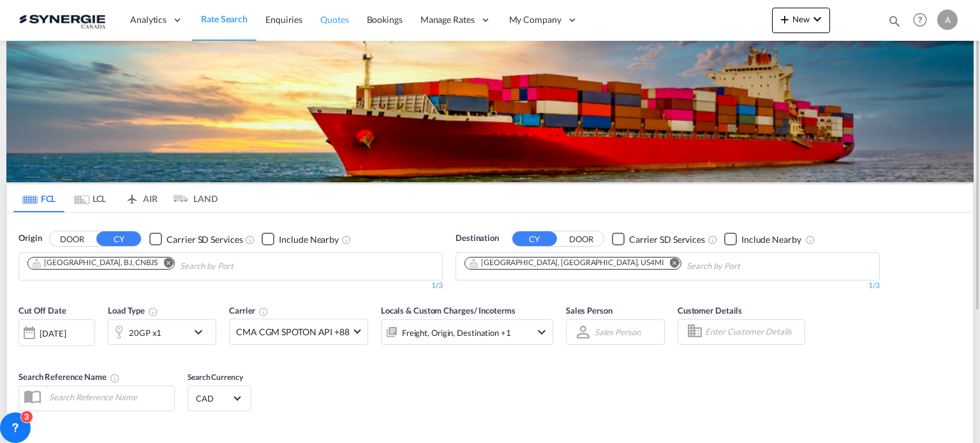  What do you see at coordinates (90, 199) in the screenshot?
I see `md-tab-item: LCL` at bounding box center [90, 199].